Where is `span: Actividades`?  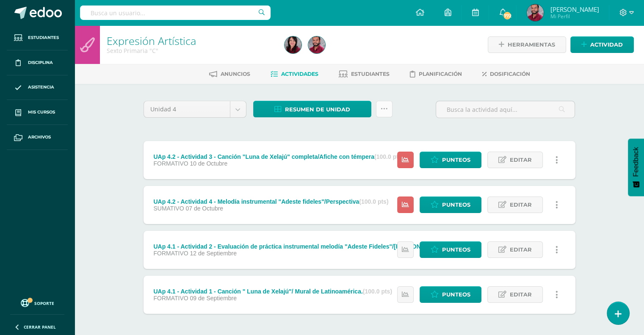
span: Actividades is located at coordinates (300, 74).